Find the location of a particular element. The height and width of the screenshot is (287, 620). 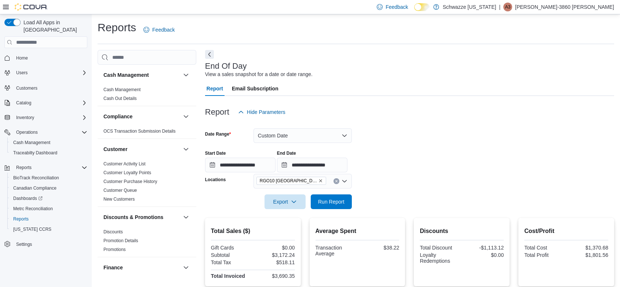

a: Traceabilty Dashboard is located at coordinates (35, 153).